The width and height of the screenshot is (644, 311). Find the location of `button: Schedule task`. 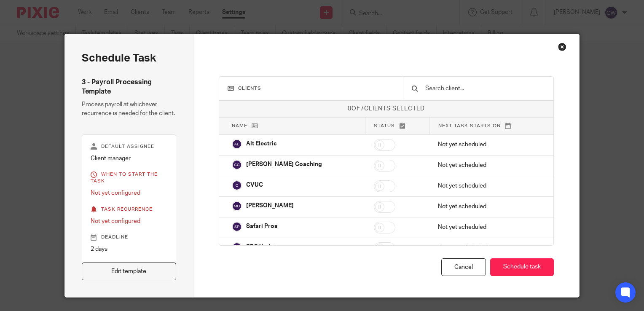

button: Schedule task is located at coordinates (522, 267).